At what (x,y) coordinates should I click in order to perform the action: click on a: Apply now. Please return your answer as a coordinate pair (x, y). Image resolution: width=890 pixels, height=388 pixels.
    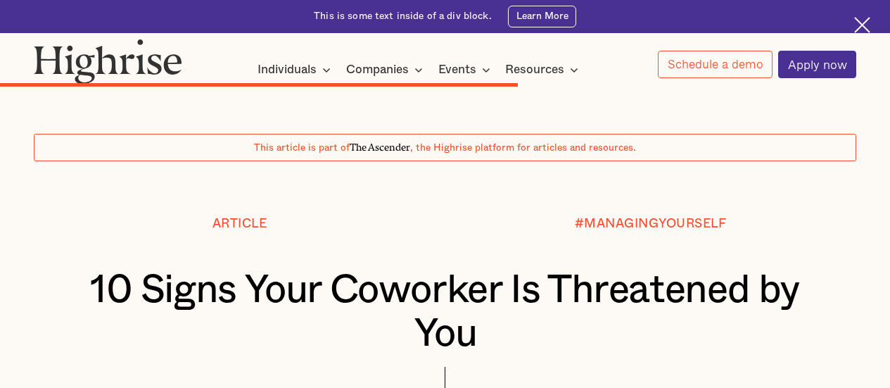
    Looking at the image, I should click on (817, 64).